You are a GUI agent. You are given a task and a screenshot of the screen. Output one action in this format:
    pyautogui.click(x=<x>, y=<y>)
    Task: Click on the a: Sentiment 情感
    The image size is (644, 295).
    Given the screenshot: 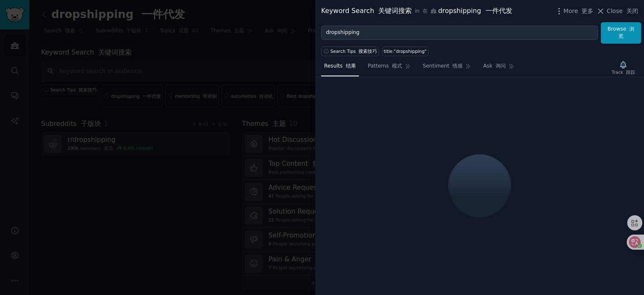 What is the action you would take?
    pyautogui.click(x=447, y=68)
    